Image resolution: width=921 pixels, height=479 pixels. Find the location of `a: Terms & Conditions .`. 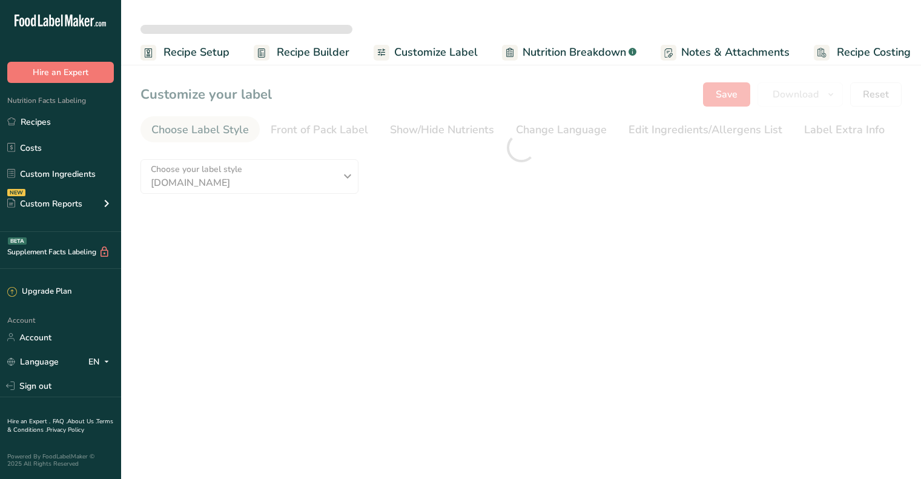

a: Terms & Conditions . is located at coordinates (60, 426).